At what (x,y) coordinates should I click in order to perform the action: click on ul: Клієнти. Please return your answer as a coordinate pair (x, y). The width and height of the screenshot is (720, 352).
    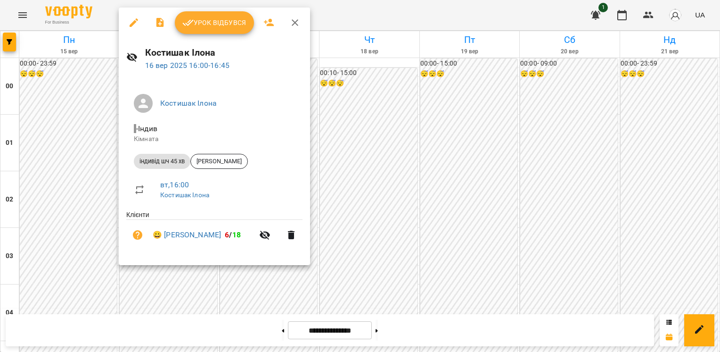
    Looking at the image, I should click on (214, 231).